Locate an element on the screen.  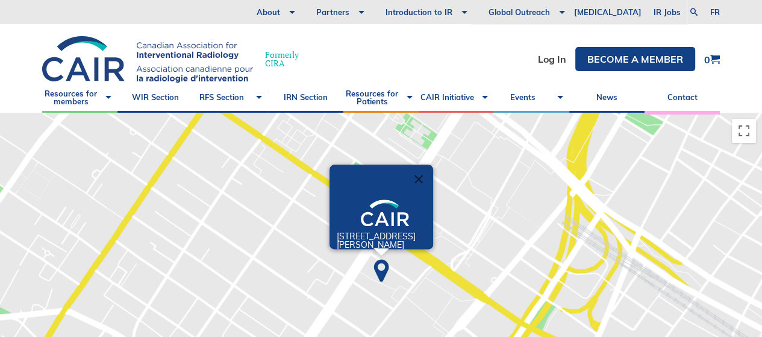
a: CAIR Initiative is located at coordinates (456, 98).